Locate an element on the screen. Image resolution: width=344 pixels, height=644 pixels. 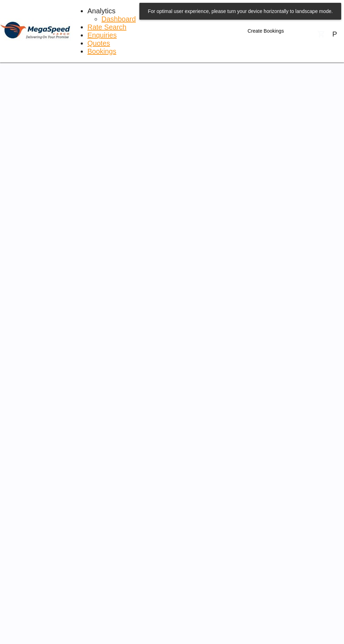
md-icon: icon-plus 400-fg is located at coordinates (243, 31).